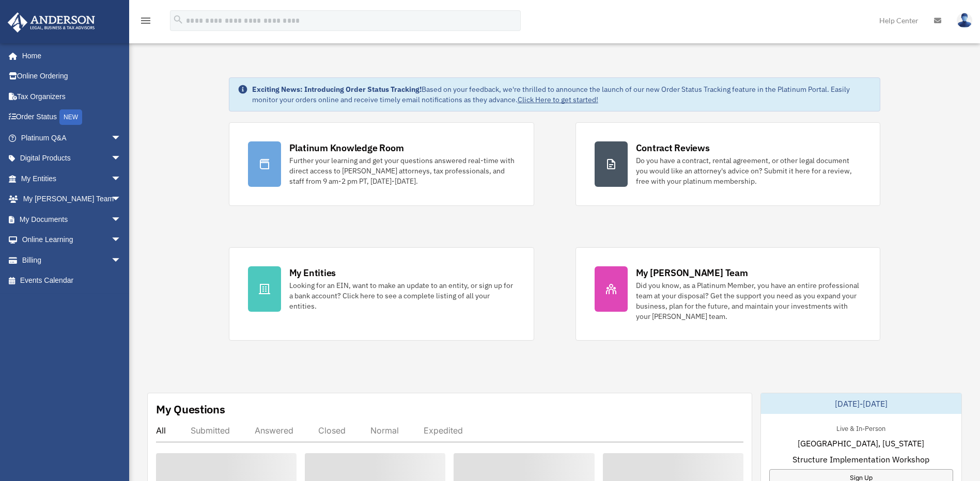 The height and width of the screenshot is (481, 980). I want to click on div: Further your learning and get your questions answered real-time with direct access to [PERSON_NAM..., so click(402, 171).